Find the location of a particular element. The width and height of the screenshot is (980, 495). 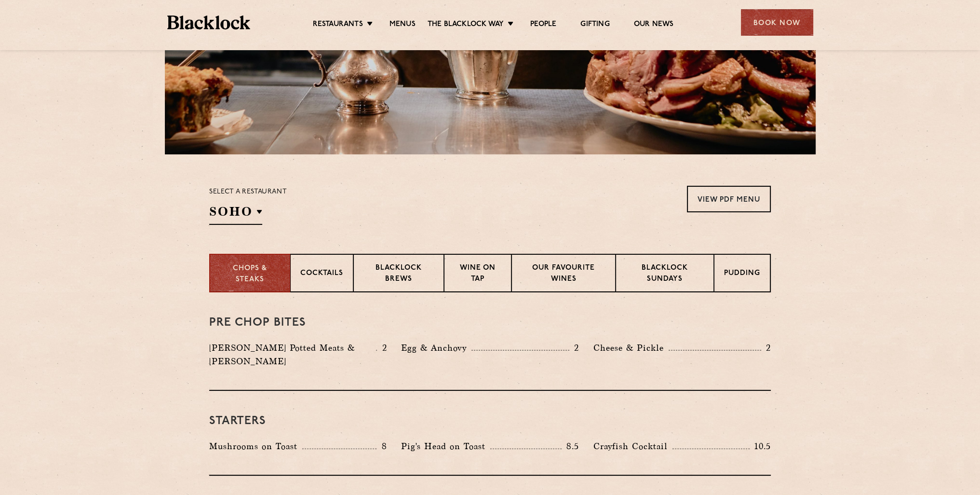

h3: Pre Chop Bites is located at coordinates (490, 323).